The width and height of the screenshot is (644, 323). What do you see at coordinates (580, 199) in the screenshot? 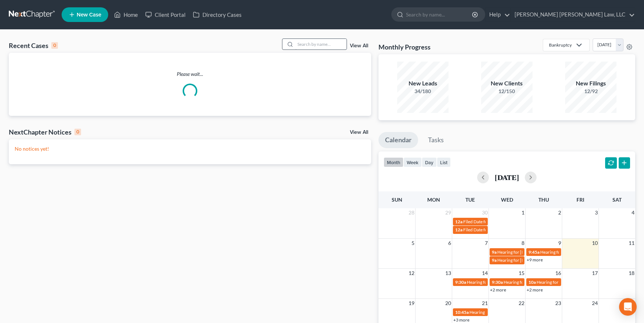
I see `span: Fri` at bounding box center [580, 199].